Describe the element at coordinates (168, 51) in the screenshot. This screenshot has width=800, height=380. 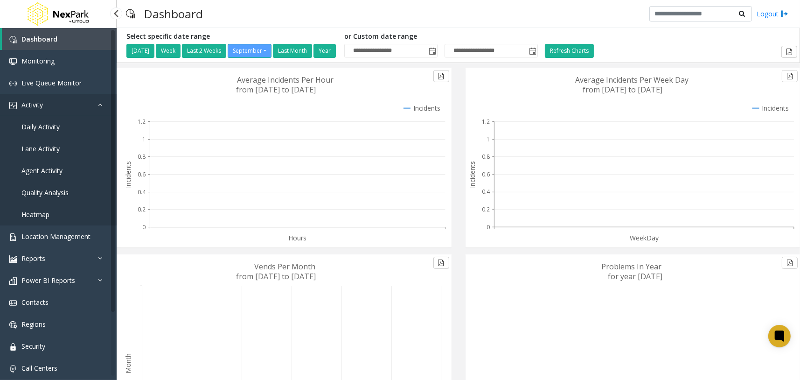
I see `button: Week` at that location.